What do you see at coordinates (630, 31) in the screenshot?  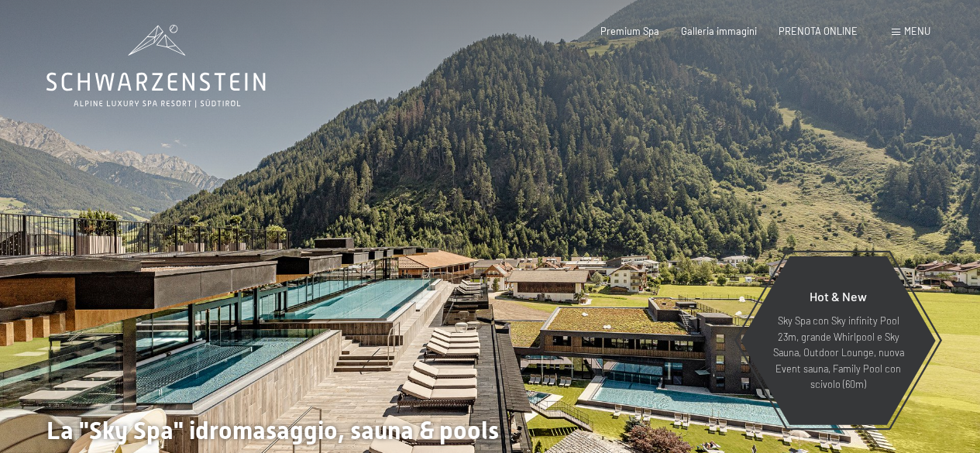 I see `span: Premium Spa` at bounding box center [630, 31].